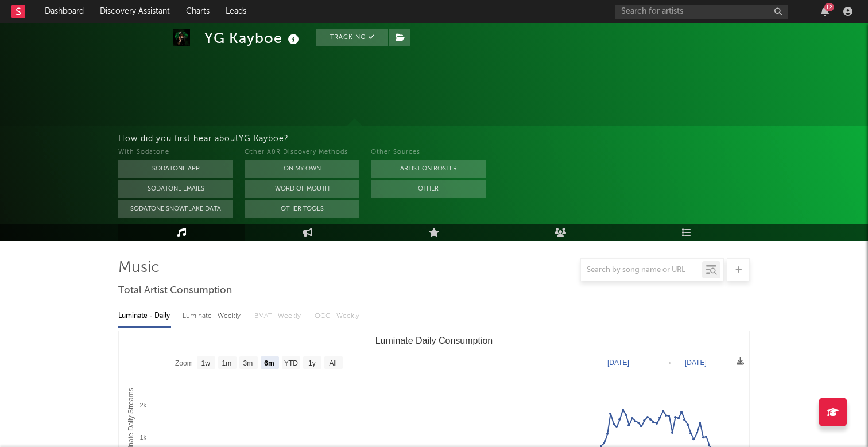  I want to click on text: 1k, so click(143, 437).